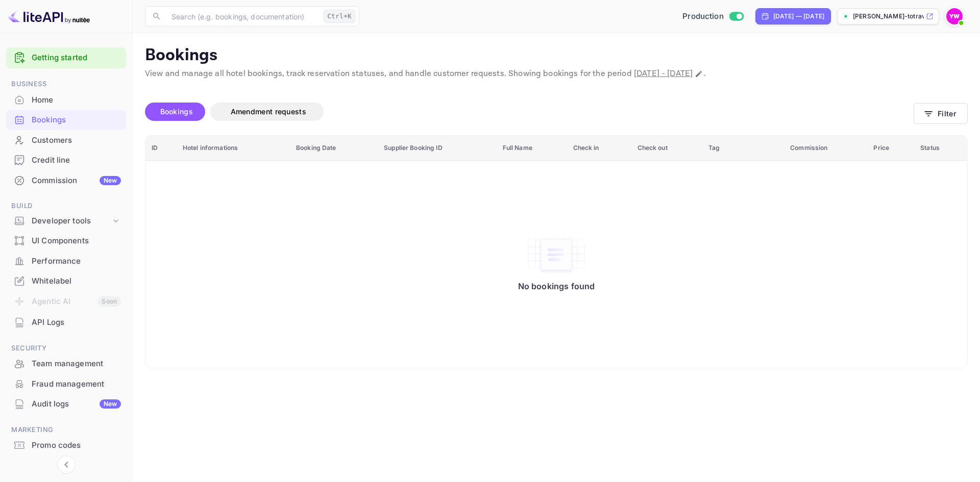 The width and height of the screenshot is (980, 482). I want to click on th: Check in, so click(599, 148).